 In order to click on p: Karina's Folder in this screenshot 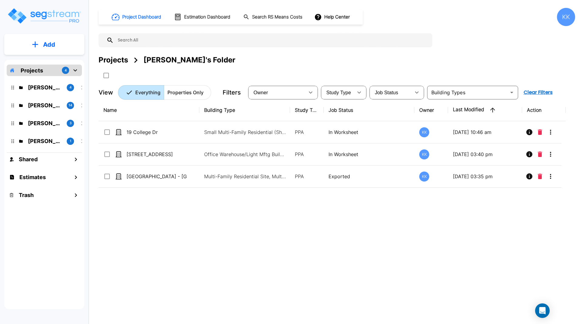, I will do `click(45, 123)`.